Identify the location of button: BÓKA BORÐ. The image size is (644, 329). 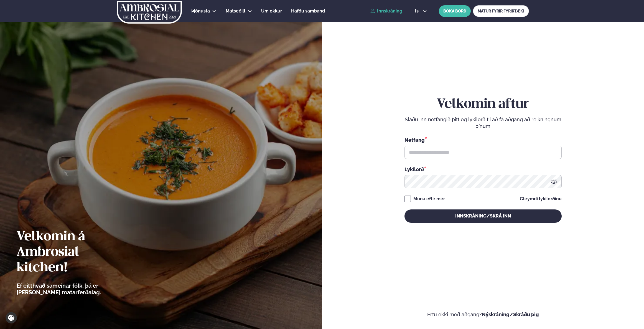
(455, 11).